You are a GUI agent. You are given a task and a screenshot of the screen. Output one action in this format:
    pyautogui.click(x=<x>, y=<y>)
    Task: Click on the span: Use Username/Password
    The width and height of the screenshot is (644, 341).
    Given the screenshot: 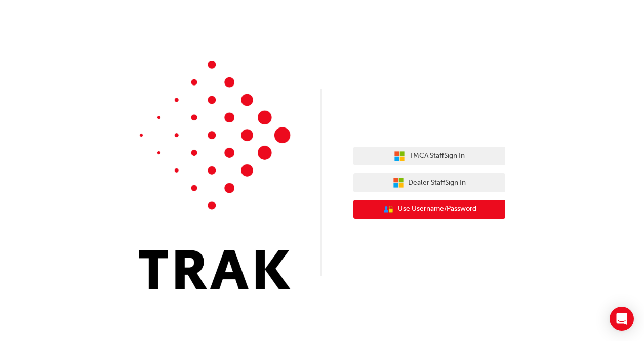 What is the action you would take?
    pyautogui.click(x=437, y=209)
    